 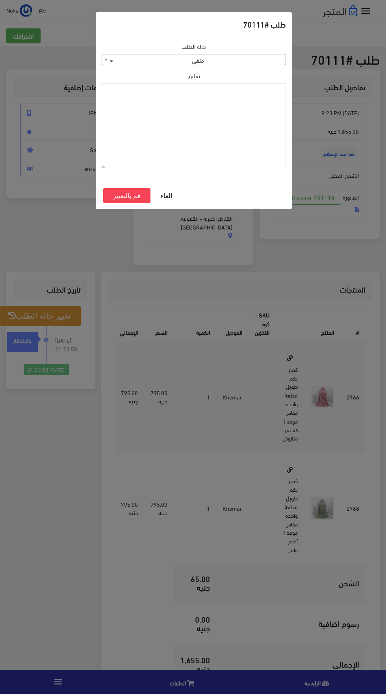 What do you see at coordinates (194, 47) in the screenshot?
I see `label: حالة الطلب` at bounding box center [194, 47].